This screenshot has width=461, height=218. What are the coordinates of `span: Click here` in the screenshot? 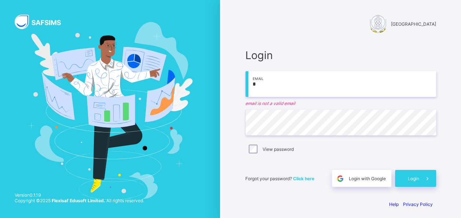 It's located at (304, 178).